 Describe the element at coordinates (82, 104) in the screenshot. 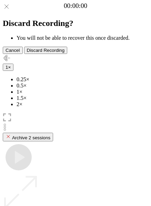

I see `li: 2×` at that location.